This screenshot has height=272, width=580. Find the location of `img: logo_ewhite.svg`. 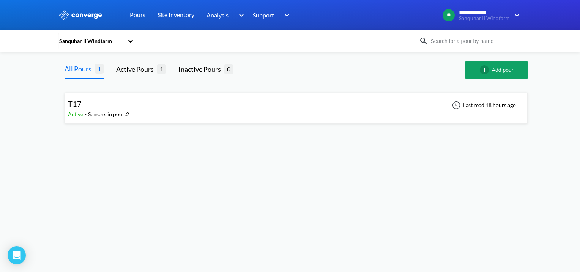

img: logo_ewhite.svg is located at coordinates (80, 15).